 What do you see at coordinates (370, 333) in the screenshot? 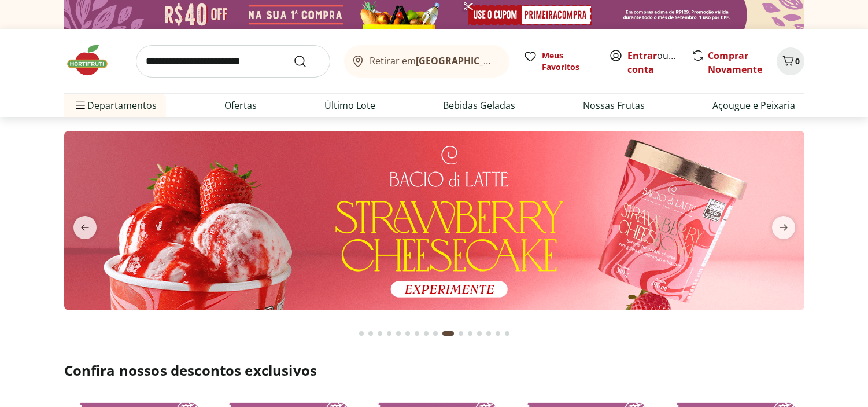
I see `button: Go to page 2 from fs-carousel` at bounding box center [370, 333].